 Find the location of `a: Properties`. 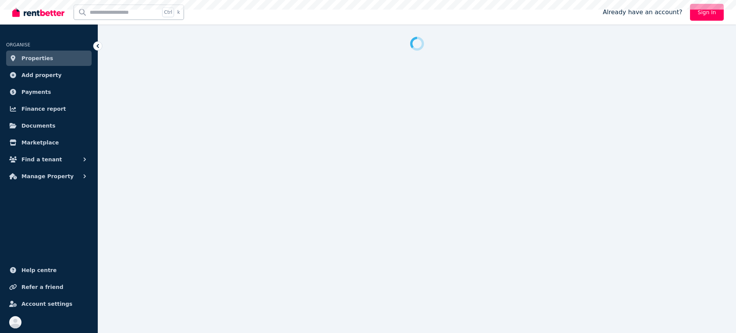

a: Properties is located at coordinates (49, 58).